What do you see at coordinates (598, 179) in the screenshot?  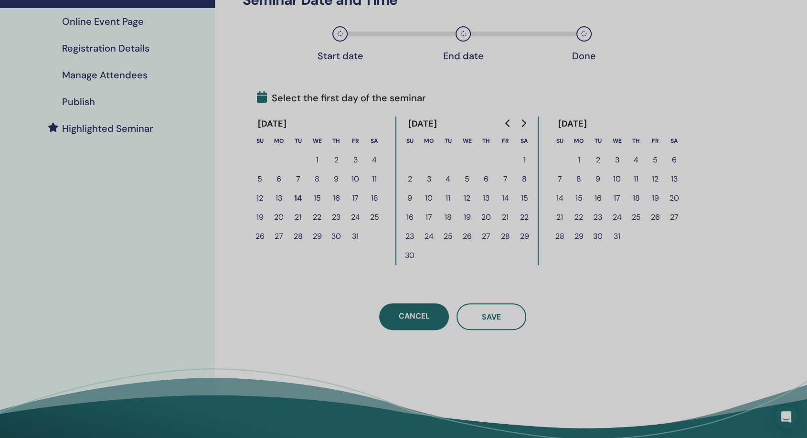 I see `button: 9` at bounding box center [598, 179].